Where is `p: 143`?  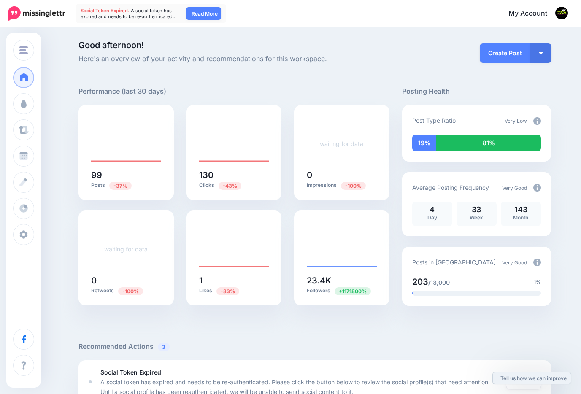
p: 143 is located at coordinates (521, 210).